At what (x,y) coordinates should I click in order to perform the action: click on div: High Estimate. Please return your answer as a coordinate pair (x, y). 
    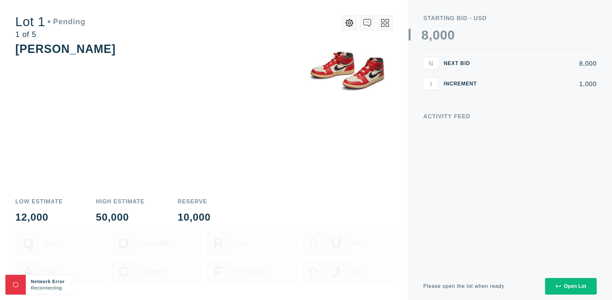
    Looking at the image, I should click on (120, 202).